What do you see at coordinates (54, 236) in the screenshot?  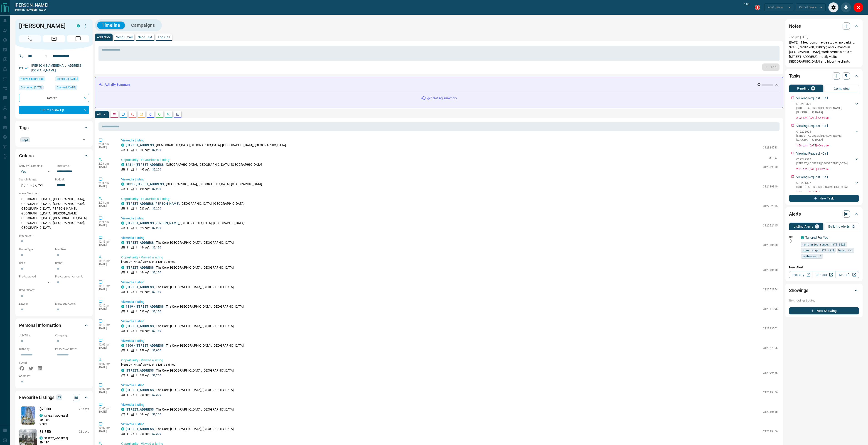 I see `p: Motivation:` at bounding box center [54, 236].